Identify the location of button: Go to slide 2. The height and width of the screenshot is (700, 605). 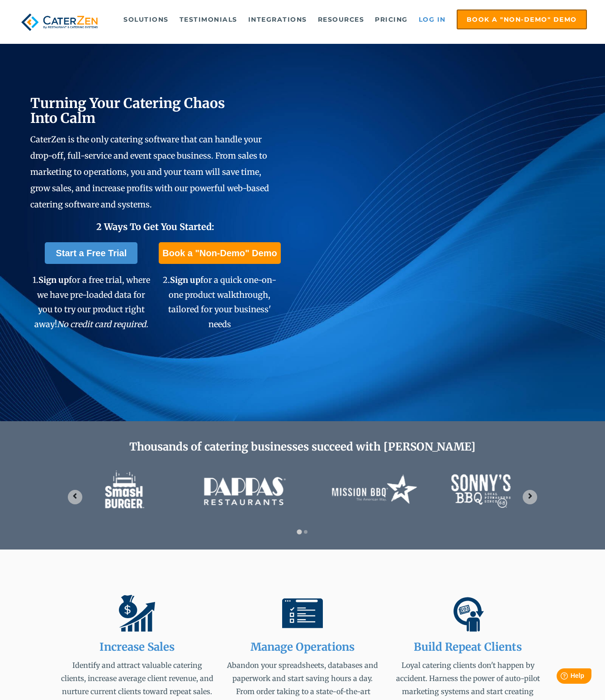
(306, 532).